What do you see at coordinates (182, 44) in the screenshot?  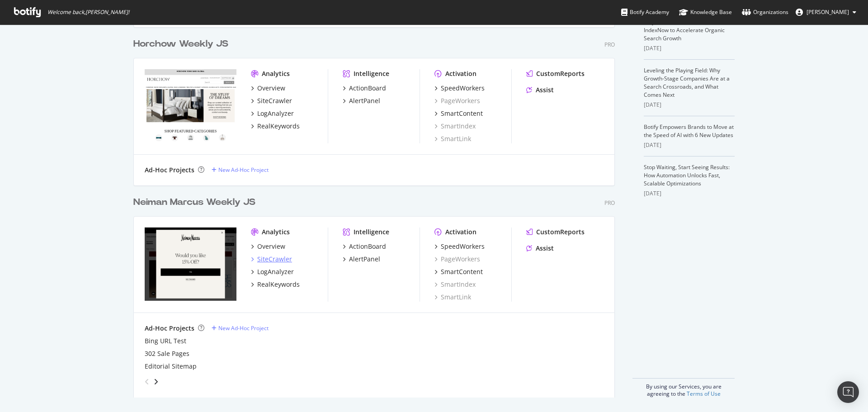 I see `a: Horchow Weekly JS` at bounding box center [182, 44].